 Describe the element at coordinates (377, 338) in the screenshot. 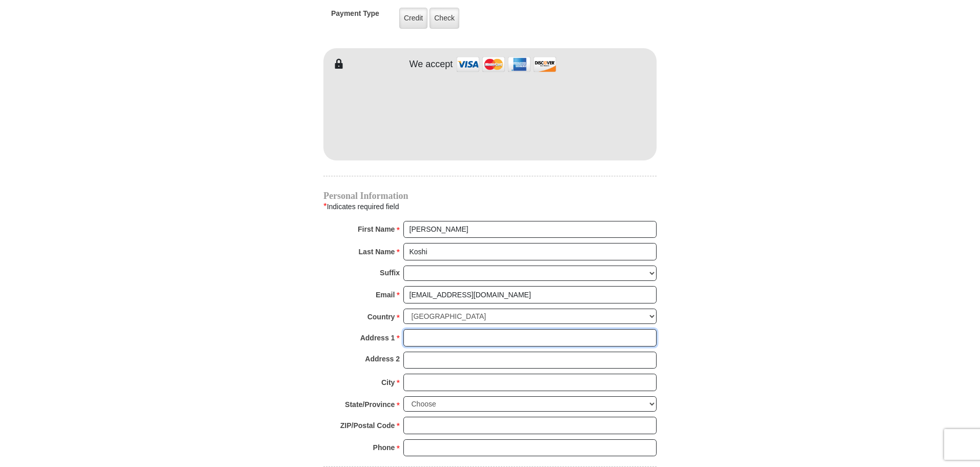

I see `strong: Address 1` at that location.